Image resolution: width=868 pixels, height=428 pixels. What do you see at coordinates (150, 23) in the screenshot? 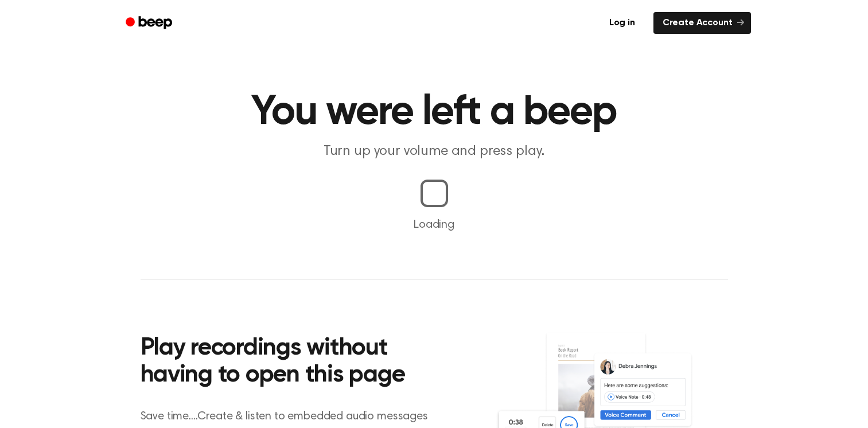
I see `a: Beep` at bounding box center [150, 23].